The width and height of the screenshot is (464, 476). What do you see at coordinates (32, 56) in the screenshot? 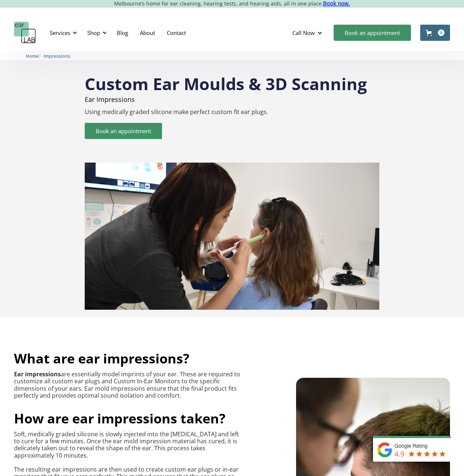
I see `span: Home` at bounding box center [32, 56].